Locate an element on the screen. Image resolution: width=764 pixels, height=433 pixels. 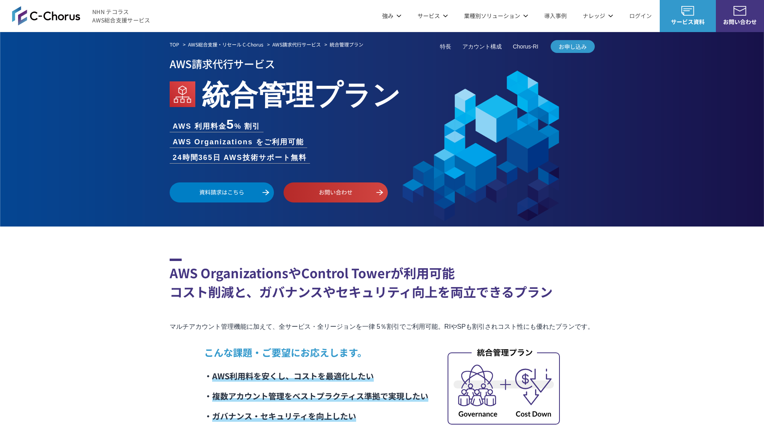
a: ログイン is located at coordinates (640, 16).